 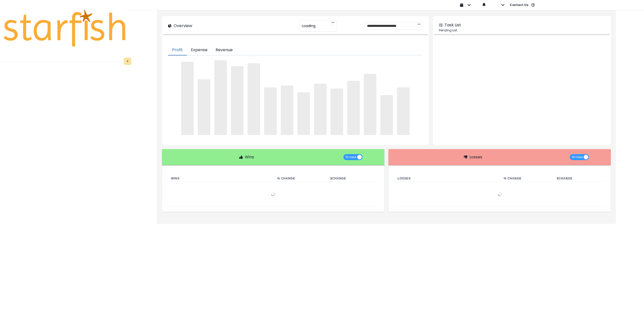 What do you see at coordinates (199, 50) in the screenshot?
I see `button: Expense` at bounding box center [199, 50].